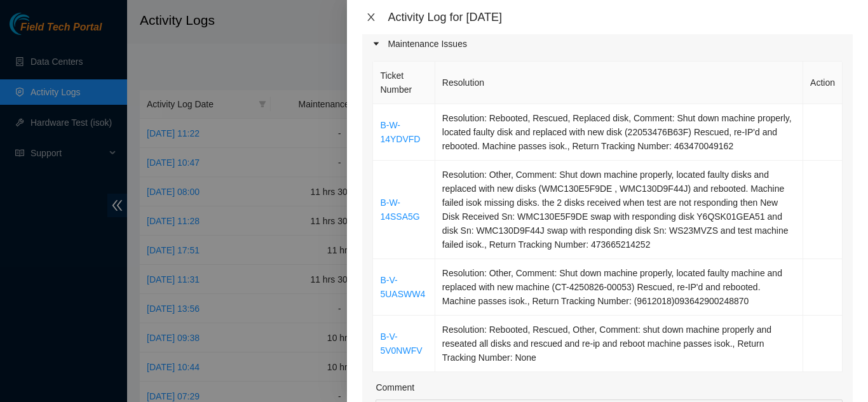  What do you see at coordinates (619, 132) in the screenshot?
I see `td: Resolution: Rebooted, Rescued, Replaced disk, Comment: Shut down machine properly, located faulty...` at bounding box center [619, 132].